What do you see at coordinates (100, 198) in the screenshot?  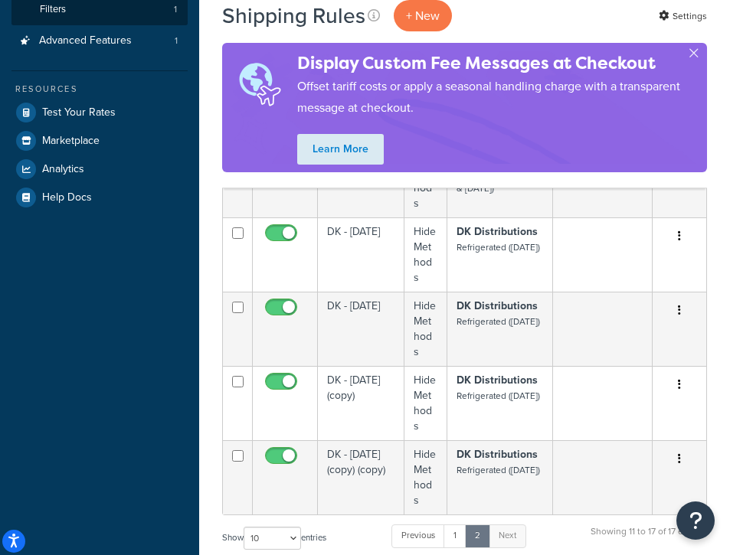 I see `li: Help Docs` at bounding box center [100, 198].